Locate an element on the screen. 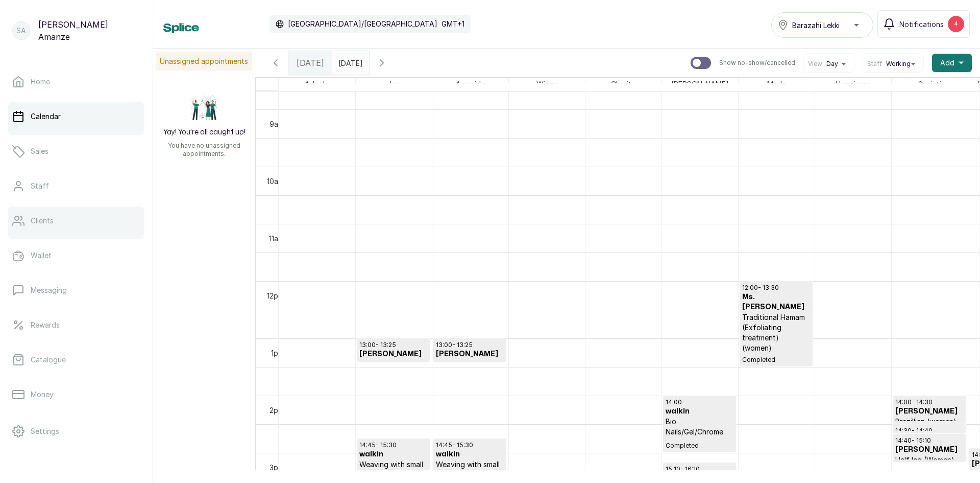  p: SA is located at coordinates (21, 30).